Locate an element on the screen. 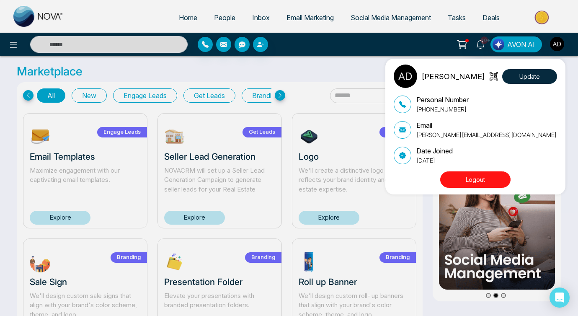 The height and width of the screenshot is (316, 578). div: Open Intercom Messenger is located at coordinates (559, 297).